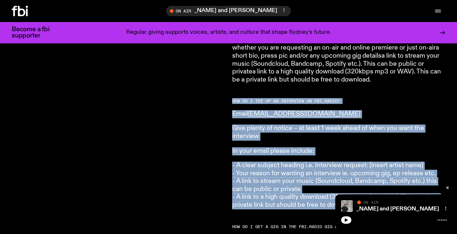 The width and height of the screenshot is (457, 234). What do you see at coordinates (338, 114) in the screenshot?
I see `p: Email` at bounding box center [338, 114].